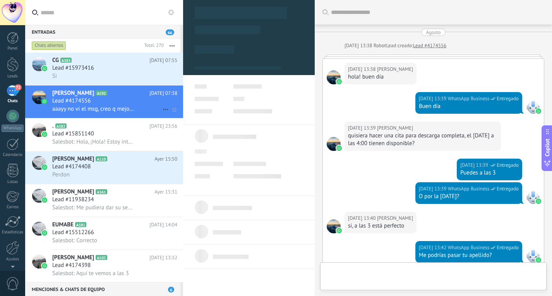  What do you see at coordinates (55, 76) in the screenshot?
I see `span: Si` at bounding box center [55, 76].